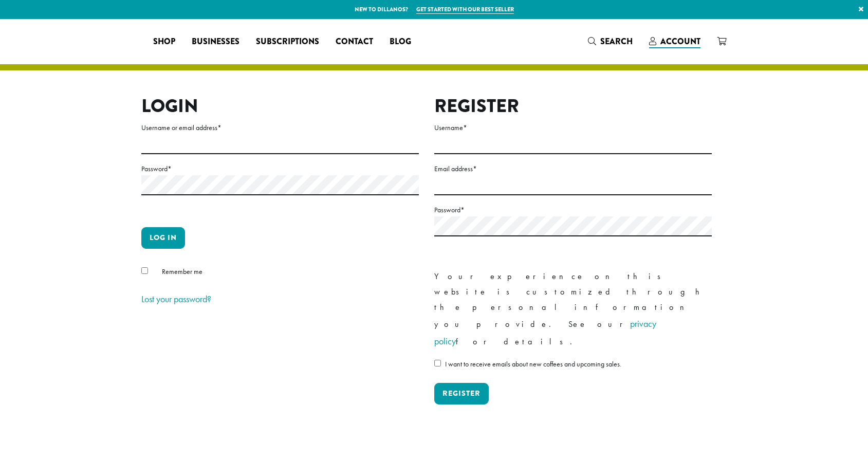 The image size is (868, 460). What do you see at coordinates (400, 42) in the screenshot?
I see `span: Blog` at bounding box center [400, 42].